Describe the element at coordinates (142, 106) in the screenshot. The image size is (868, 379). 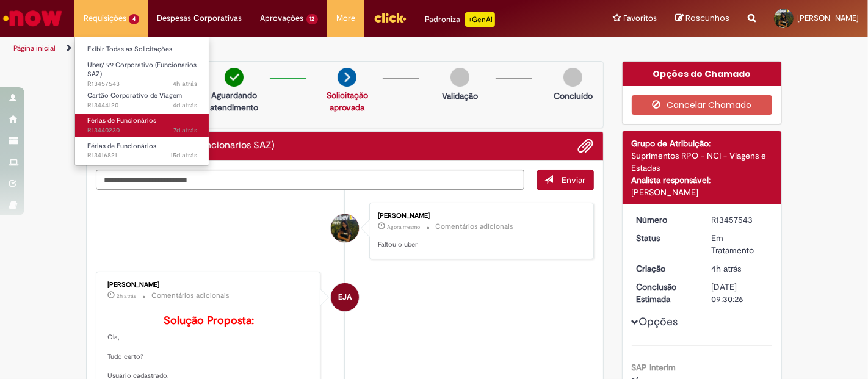
I see `span: R13444120` at that location.